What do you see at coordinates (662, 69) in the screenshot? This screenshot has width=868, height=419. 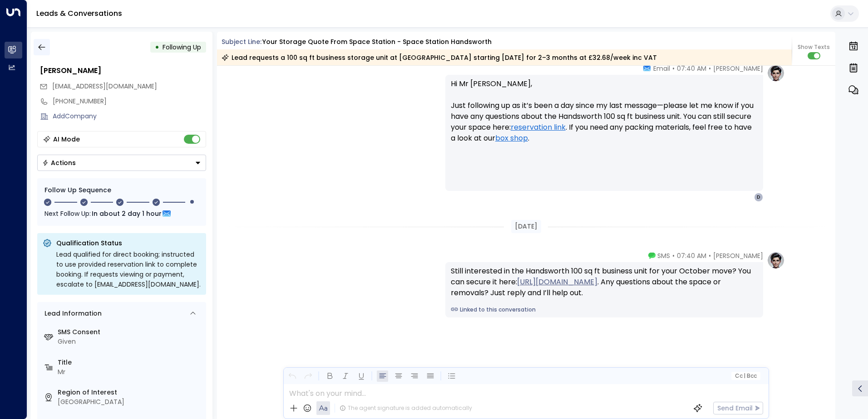 I see `span: Email` at bounding box center [662, 69].